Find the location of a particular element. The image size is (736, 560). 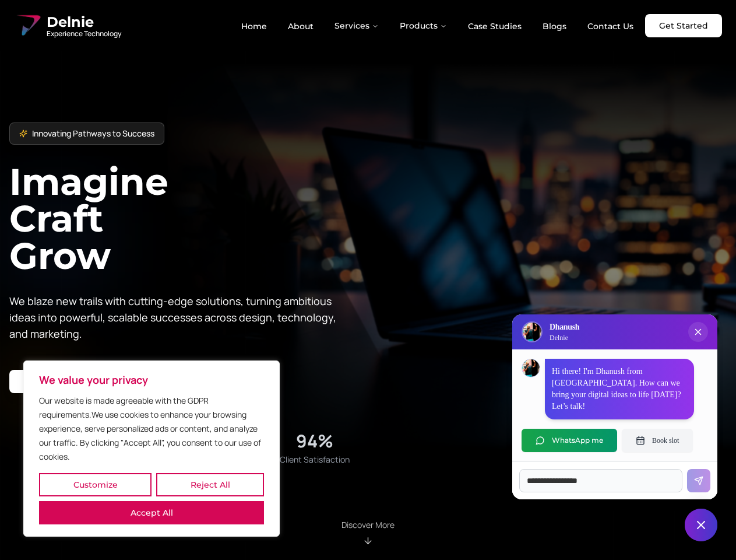

p: Discover More is located at coordinates (368, 525).